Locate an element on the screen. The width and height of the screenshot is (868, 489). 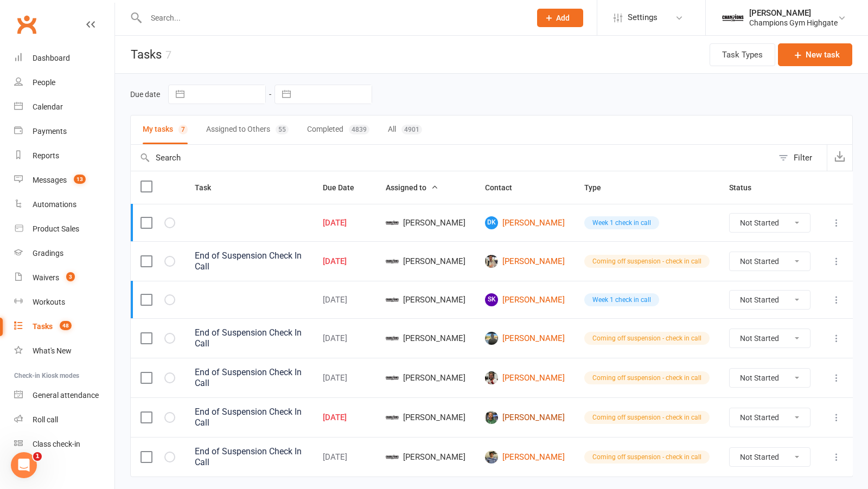
div: 4901 is located at coordinates (412, 129).